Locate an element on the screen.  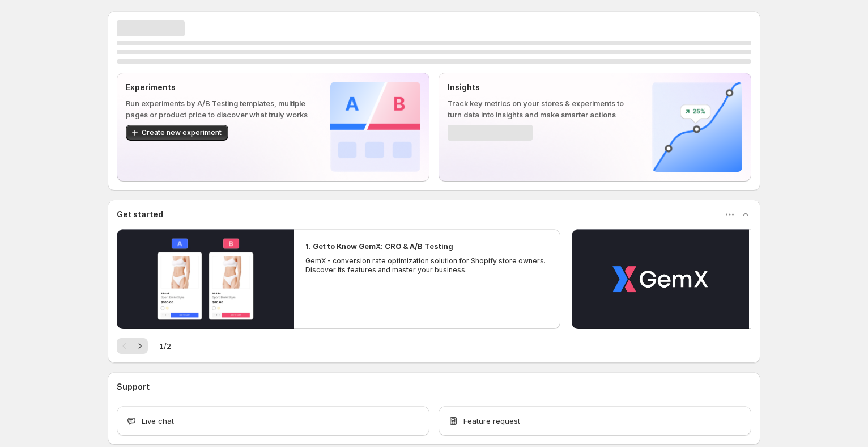
nav: Pagination is located at coordinates (132, 346).